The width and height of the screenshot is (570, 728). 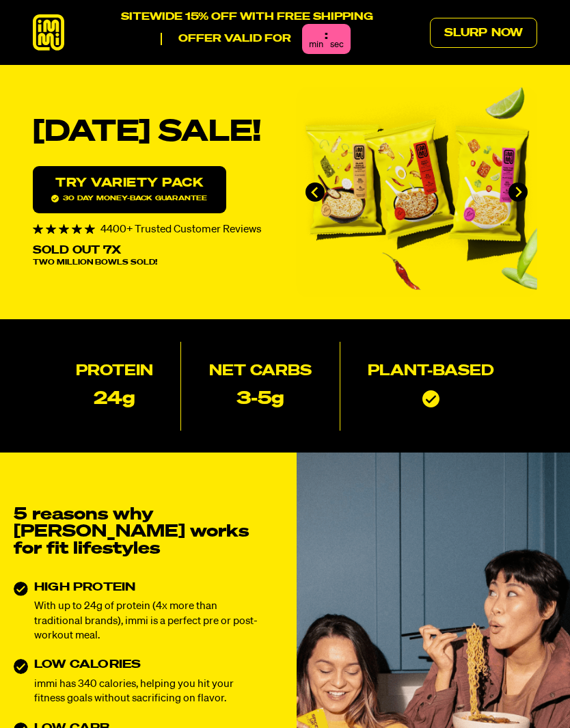 I want to click on li: 1 of 4, so click(x=416, y=192).